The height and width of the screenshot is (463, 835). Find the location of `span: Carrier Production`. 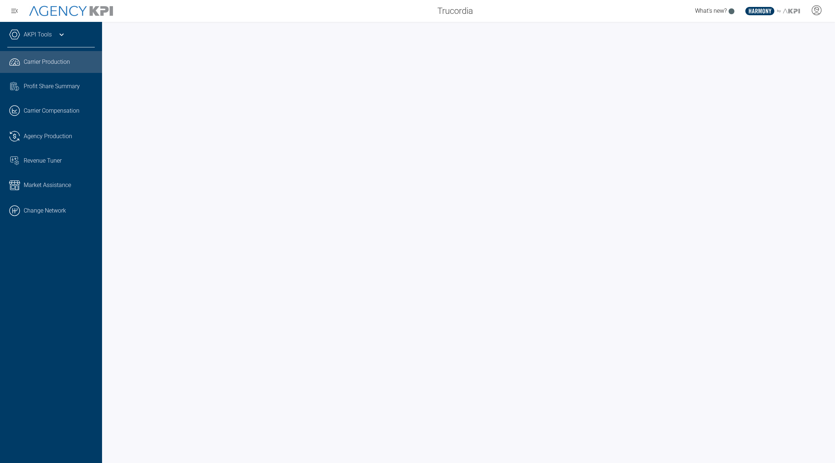

span: Carrier Production is located at coordinates (47, 62).